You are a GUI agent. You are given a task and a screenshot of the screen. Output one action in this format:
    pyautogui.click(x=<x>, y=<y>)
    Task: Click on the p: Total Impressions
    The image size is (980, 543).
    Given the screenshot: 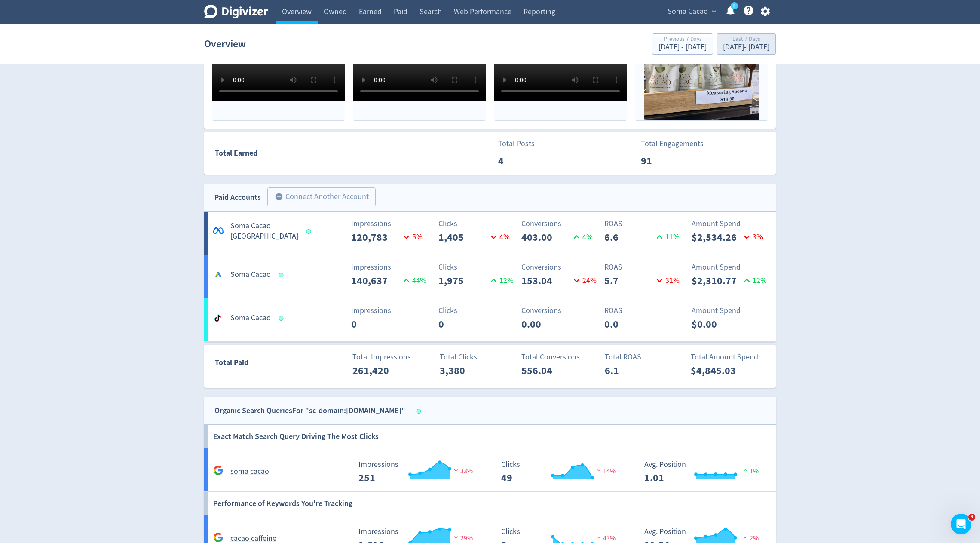 What is the action you would take?
    pyautogui.click(x=391, y=357)
    